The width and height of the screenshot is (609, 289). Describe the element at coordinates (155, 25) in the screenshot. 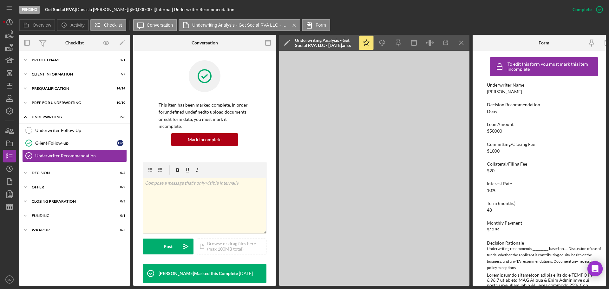

I see `button: Conversation` at that location.